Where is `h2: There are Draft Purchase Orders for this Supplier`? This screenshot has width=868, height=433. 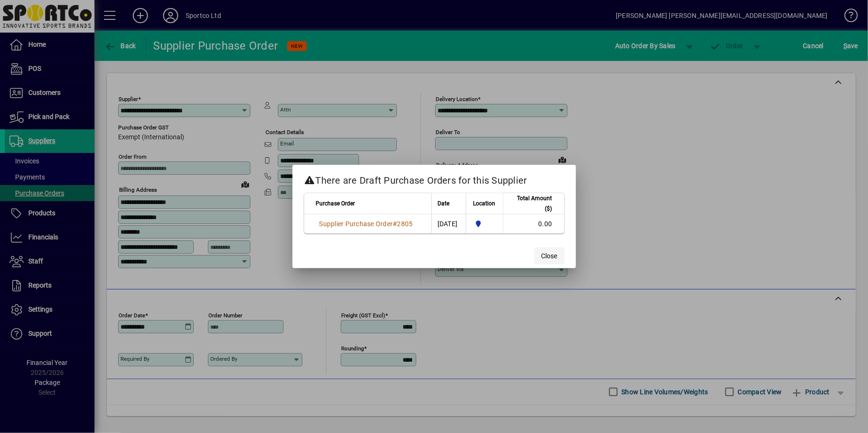 h2: There are Draft Purchase Orders for this Supplier is located at coordinates (434, 179).